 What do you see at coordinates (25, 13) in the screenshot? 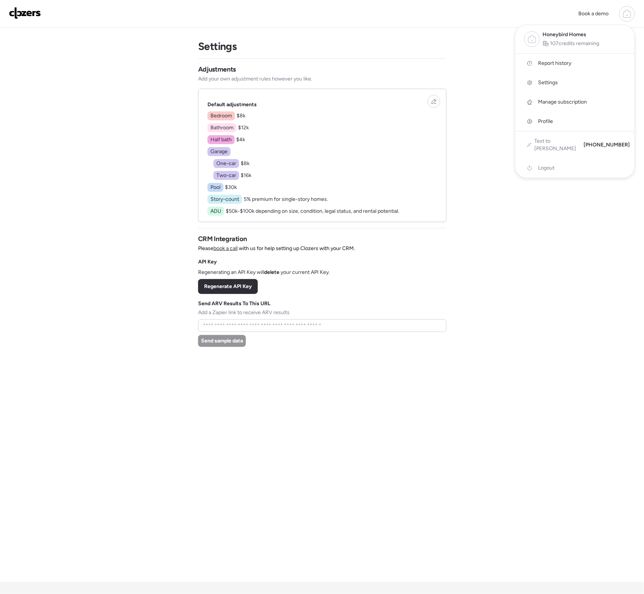
I see `img: Logo` at bounding box center [25, 13].